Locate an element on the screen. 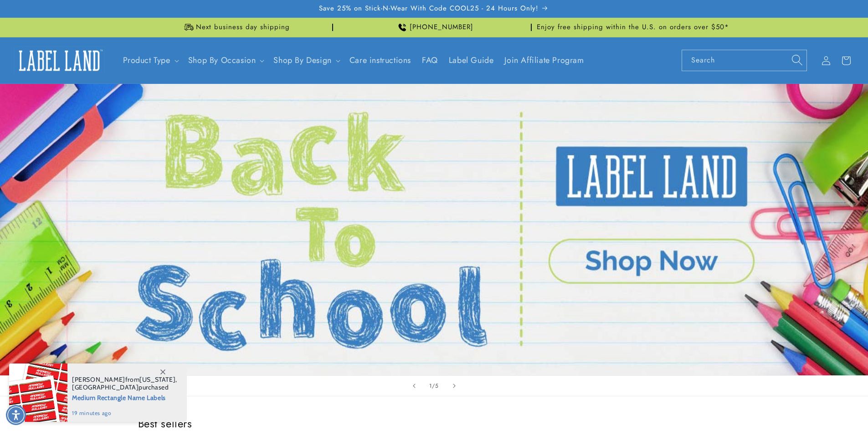 The height and width of the screenshot is (431, 868). a: Shop By Design is located at coordinates (303, 60).